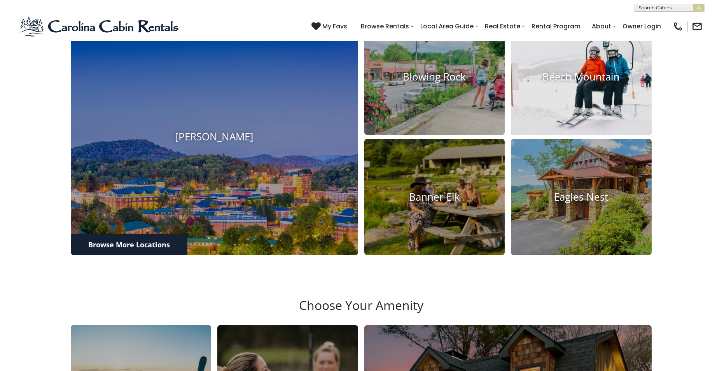  I want to click on span: My Favs, so click(335, 26).